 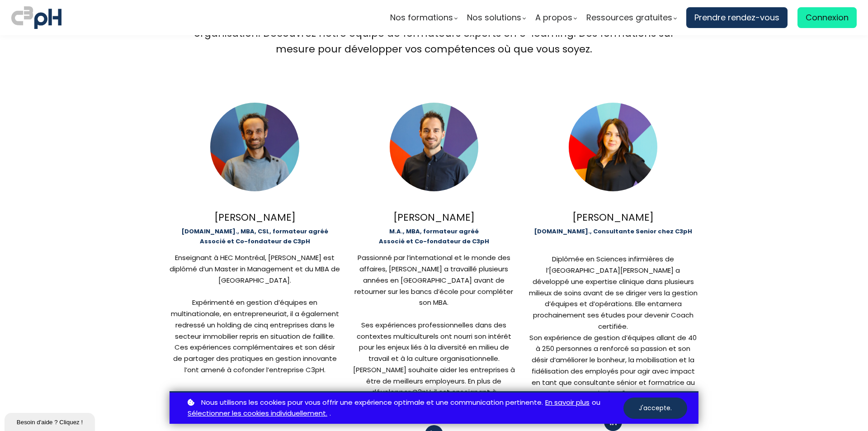 What do you see at coordinates (827, 18) in the screenshot?
I see `a: Connexion` at bounding box center [827, 18].